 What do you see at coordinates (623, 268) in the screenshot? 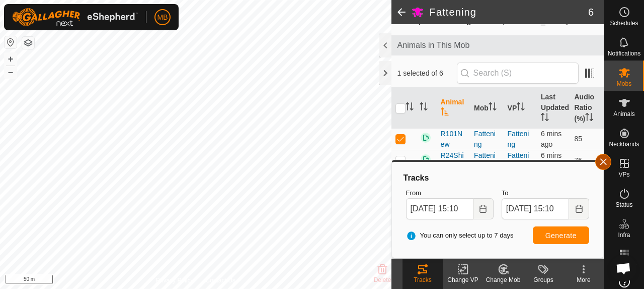
I see `div: Open chat` at bounding box center [623, 268].